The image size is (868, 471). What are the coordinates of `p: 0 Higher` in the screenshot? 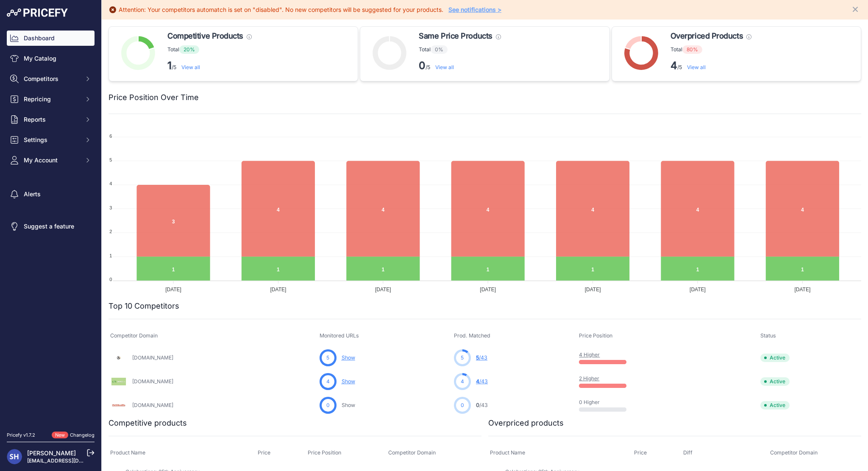 It's located at (605, 403).